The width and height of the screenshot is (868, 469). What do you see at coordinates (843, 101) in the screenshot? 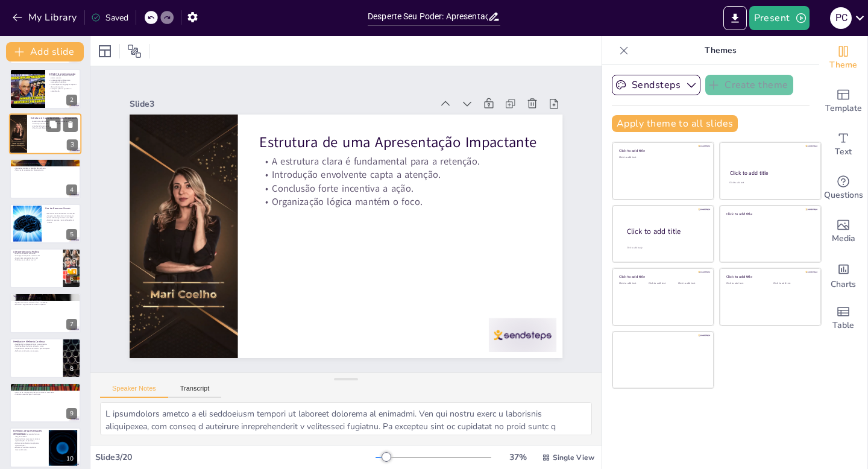
I see `div: Add ready made slides` at bounding box center [843, 101].